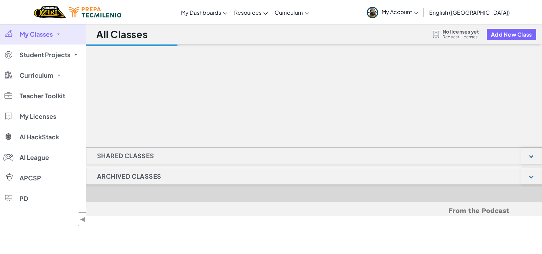 Image resolution: width=542 pixels, height=254 pixels. I want to click on img: Tecmilenio logo, so click(95, 12).